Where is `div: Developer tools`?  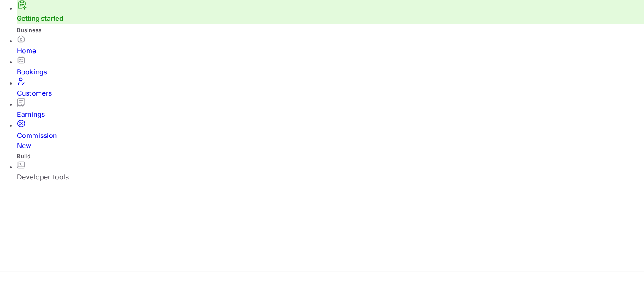
div: Developer tools is located at coordinates (331, 177).